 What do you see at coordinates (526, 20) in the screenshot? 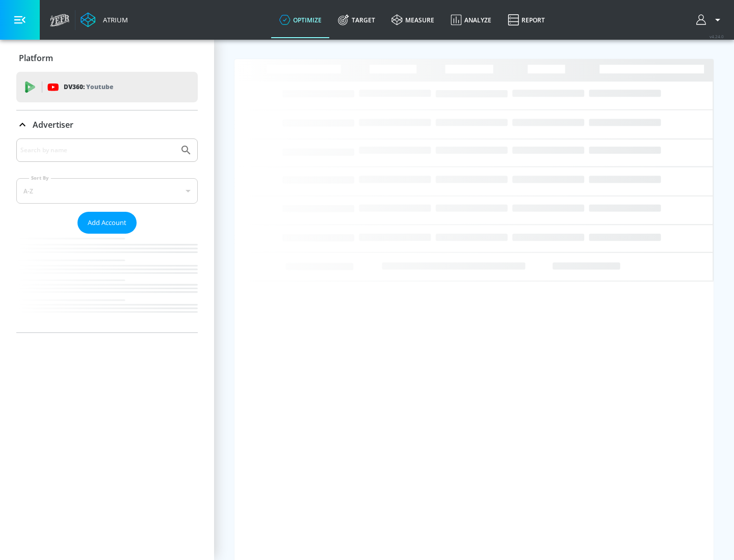
I see `a: Report` at bounding box center [526, 20].